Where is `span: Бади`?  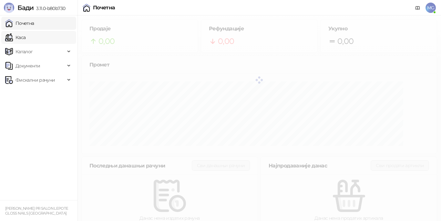 span: Бади is located at coordinates (26, 8).